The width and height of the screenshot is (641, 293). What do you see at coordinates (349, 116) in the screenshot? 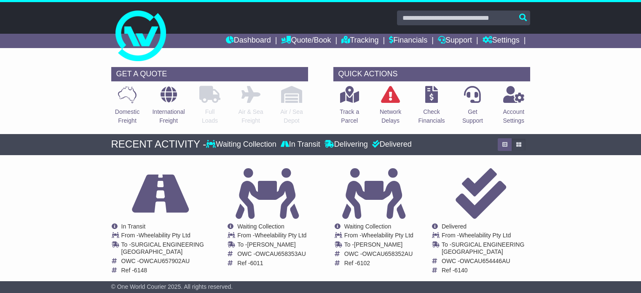
I see `p: Track a Parcel` at bounding box center [349, 116].